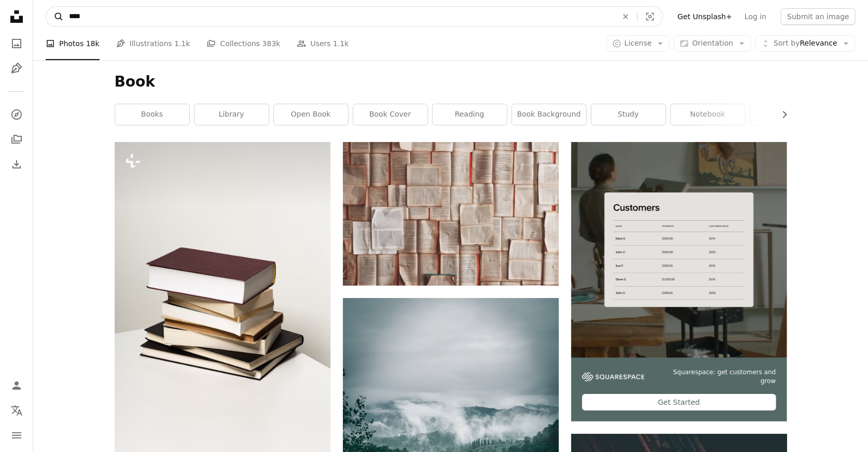  Describe the element at coordinates (712, 43) in the screenshot. I see `button: Orientation` at that location.